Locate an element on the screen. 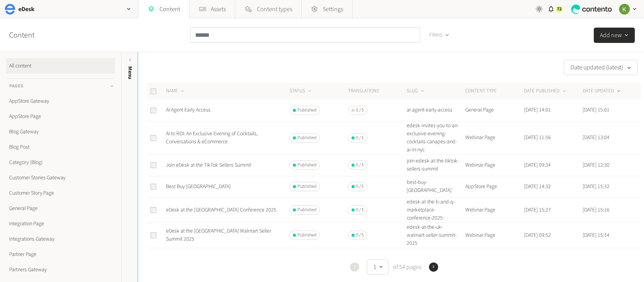 This screenshot has height=282, width=644. span: Filters is located at coordinates (436, 35).